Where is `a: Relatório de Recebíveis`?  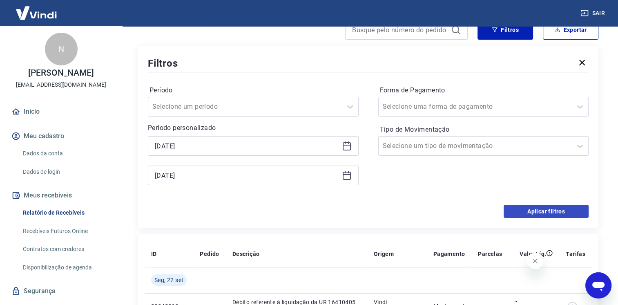 a: Relatório de Recebíveis is located at coordinates (66, 212).